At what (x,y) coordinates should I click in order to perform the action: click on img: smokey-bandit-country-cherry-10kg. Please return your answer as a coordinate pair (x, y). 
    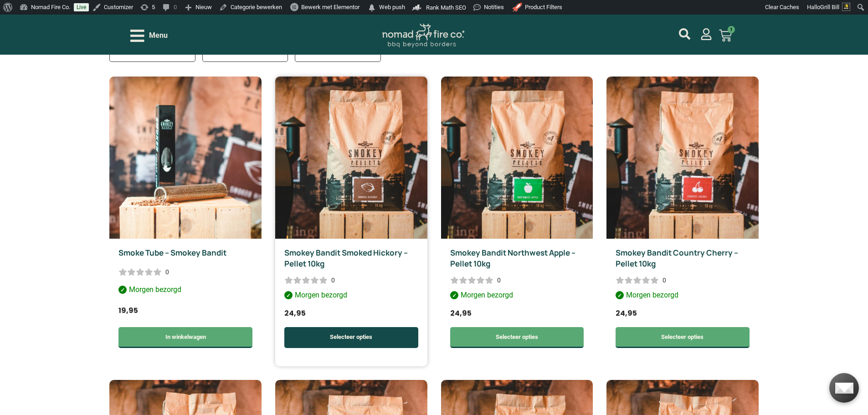
    Looking at the image, I should click on (683, 158).